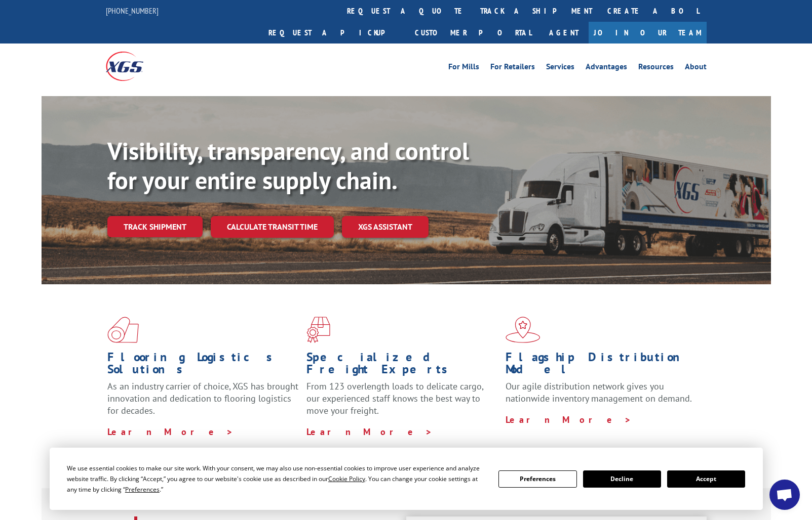 This screenshot has height=520, width=812. What do you see at coordinates (346, 479) in the screenshot?
I see `span: Cookie Policy` at bounding box center [346, 479].